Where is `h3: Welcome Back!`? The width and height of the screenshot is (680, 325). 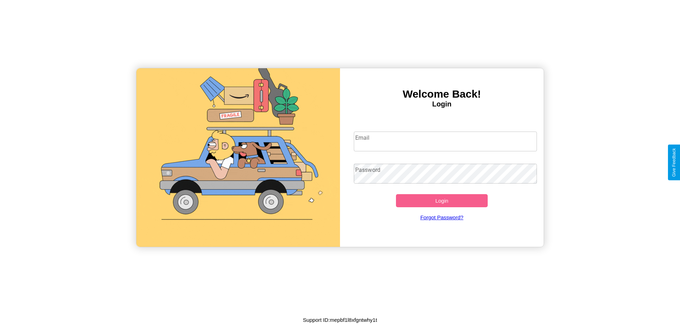
h3: Welcome Back! is located at coordinates (442, 94).